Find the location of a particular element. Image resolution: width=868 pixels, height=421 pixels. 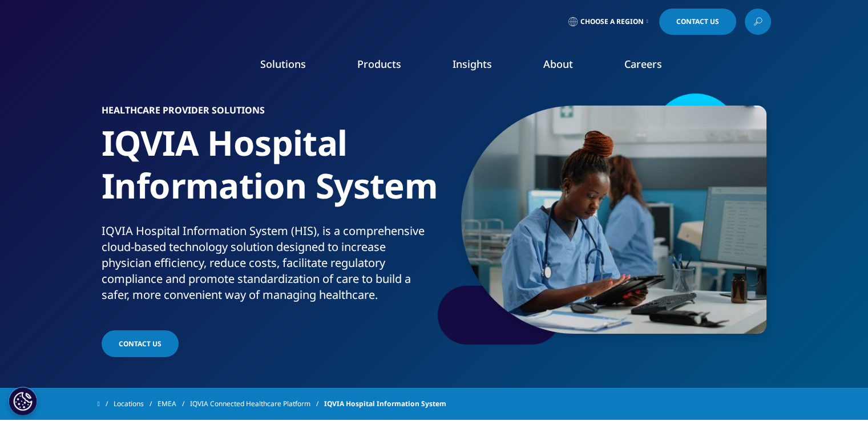

span: Choose a Region is located at coordinates (612, 22).